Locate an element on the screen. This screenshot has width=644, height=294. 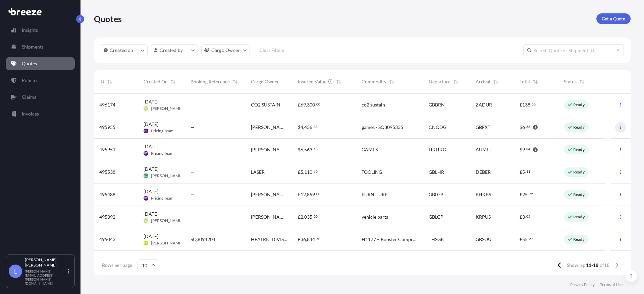
span: GBFXT is located at coordinates (483, 127).